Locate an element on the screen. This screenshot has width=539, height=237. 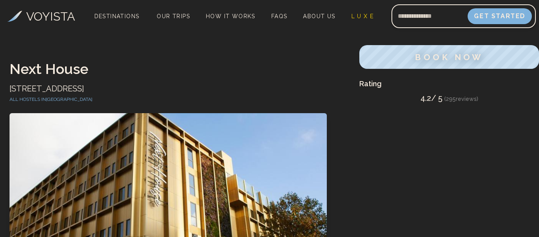
span: Destinations is located at coordinates (117, 21).